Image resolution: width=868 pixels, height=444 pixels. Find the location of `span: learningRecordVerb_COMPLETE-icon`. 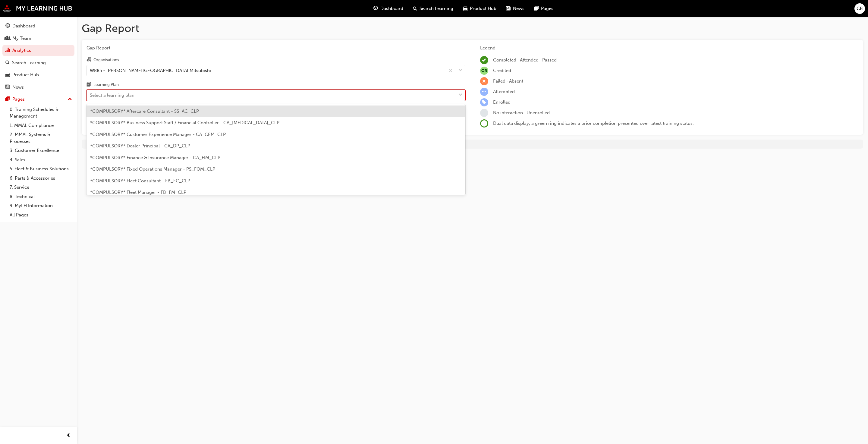

span: learningRecordVerb_COMPLETE-icon is located at coordinates (484, 60).